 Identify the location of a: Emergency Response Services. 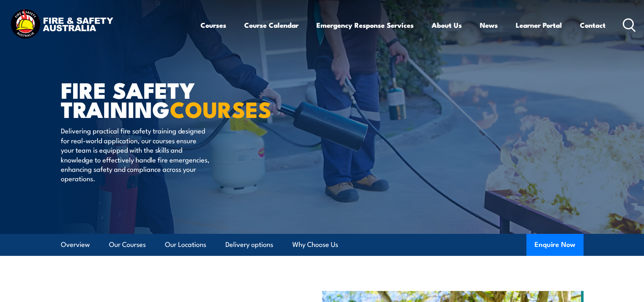
(365, 25).